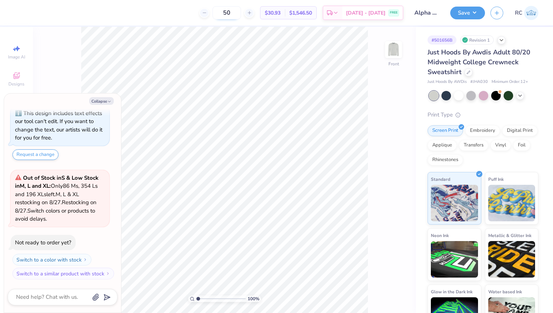 This screenshot has height=313, width=553. What do you see at coordinates (454, 203) in the screenshot?
I see `img: Standard` at bounding box center [454, 203].